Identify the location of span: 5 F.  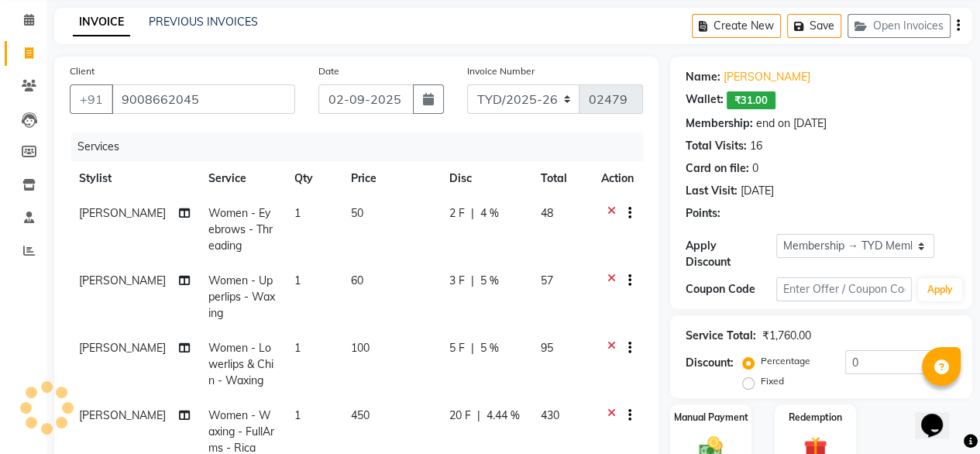
(457, 348).